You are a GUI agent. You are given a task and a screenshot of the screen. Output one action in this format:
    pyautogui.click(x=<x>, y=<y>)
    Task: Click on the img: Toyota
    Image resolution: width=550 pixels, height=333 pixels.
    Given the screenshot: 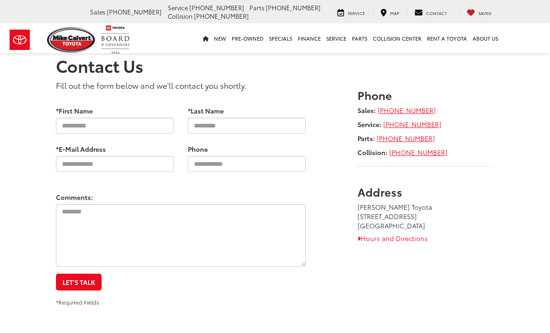 What is the action you would take?
    pyautogui.click(x=20, y=40)
    